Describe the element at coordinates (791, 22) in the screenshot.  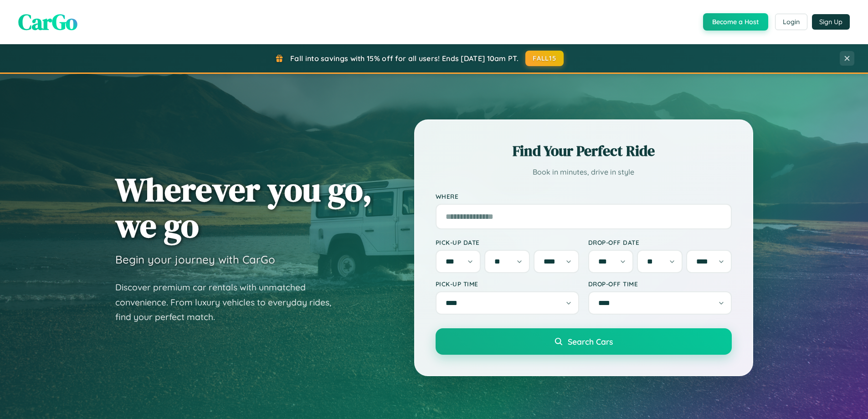
I see `button: Login` at that location.